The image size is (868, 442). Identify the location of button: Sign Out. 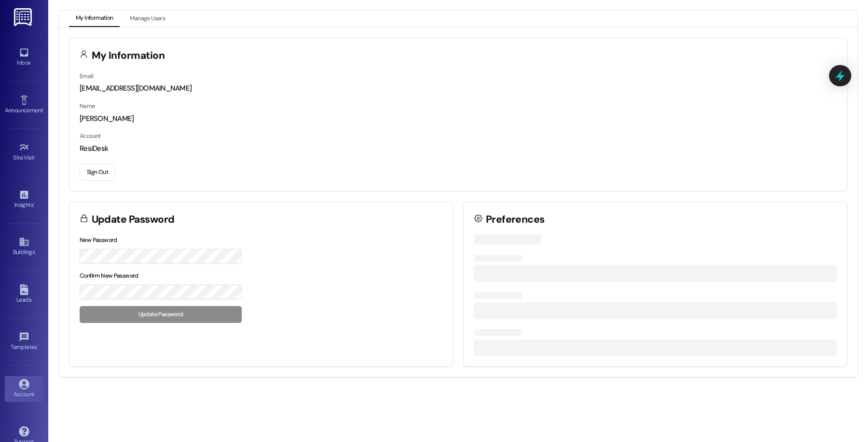
(97, 172).